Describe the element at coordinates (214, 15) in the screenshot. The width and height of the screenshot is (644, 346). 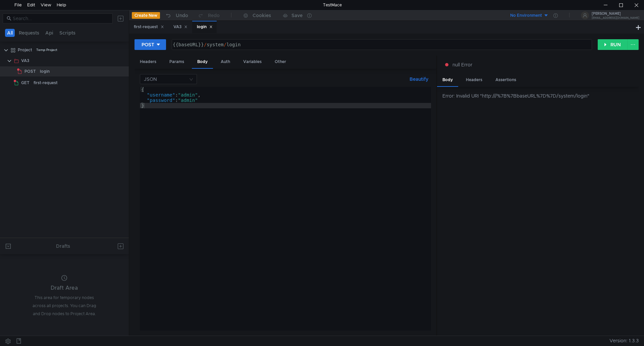
I see `div: Redo` at that location.